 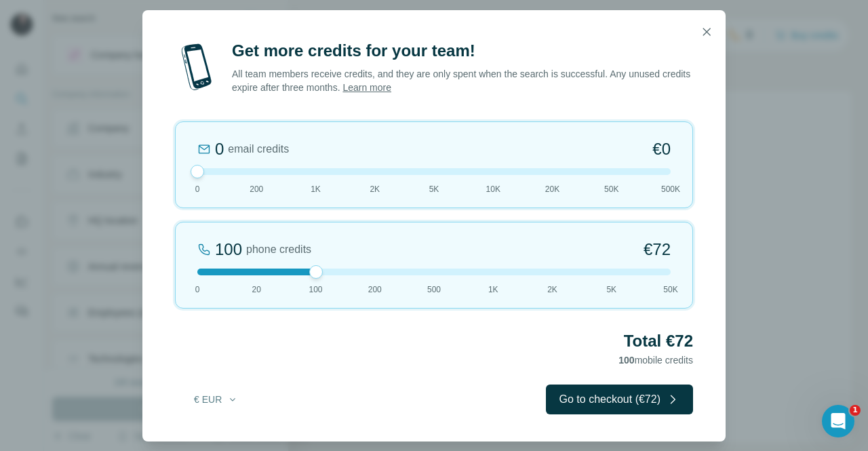 I want to click on span: €72, so click(x=657, y=250).